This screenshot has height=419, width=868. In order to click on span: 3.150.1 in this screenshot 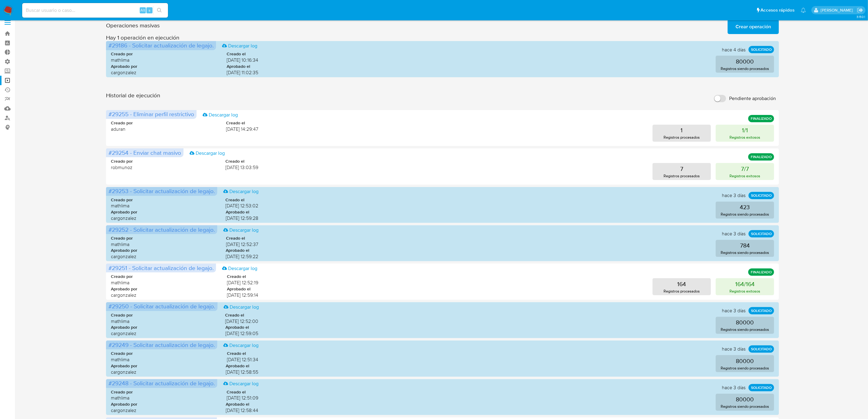, I will do `click(860, 17)`.